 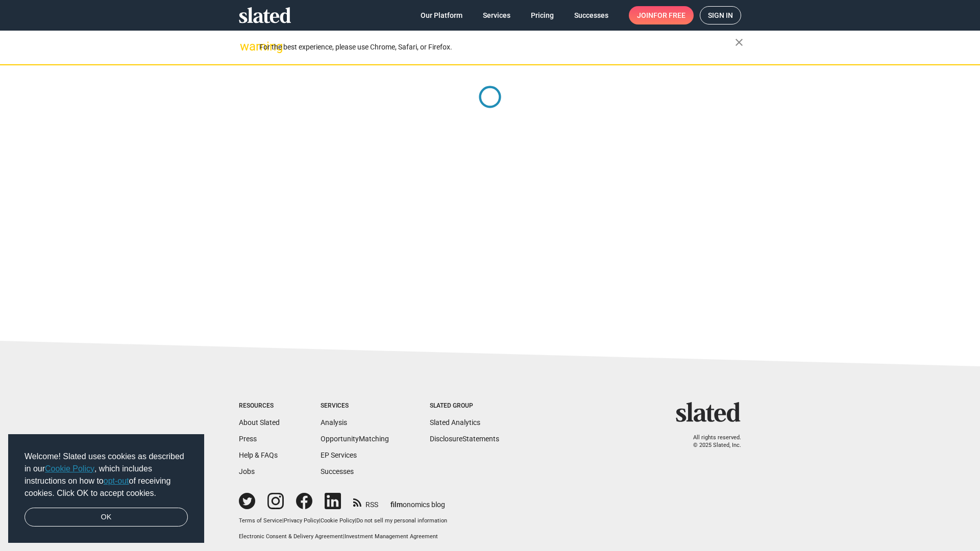 What do you see at coordinates (246, 46) in the screenshot?
I see `mat-icon: warning` at bounding box center [246, 46].